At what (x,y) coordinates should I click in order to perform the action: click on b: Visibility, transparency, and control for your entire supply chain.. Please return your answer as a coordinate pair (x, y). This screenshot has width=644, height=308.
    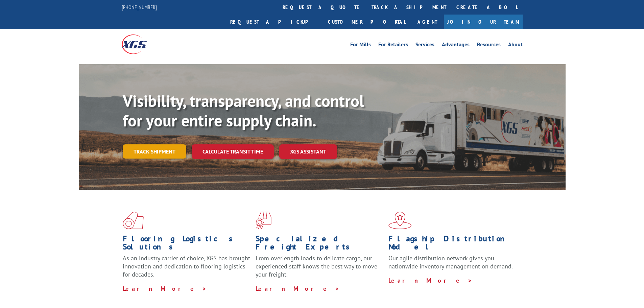
    Looking at the image, I should click on (243, 111).